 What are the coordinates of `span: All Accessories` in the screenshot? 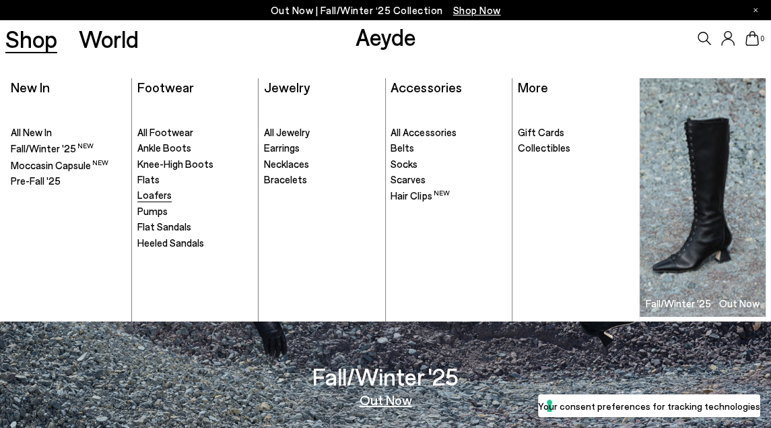 It's located at (423, 132).